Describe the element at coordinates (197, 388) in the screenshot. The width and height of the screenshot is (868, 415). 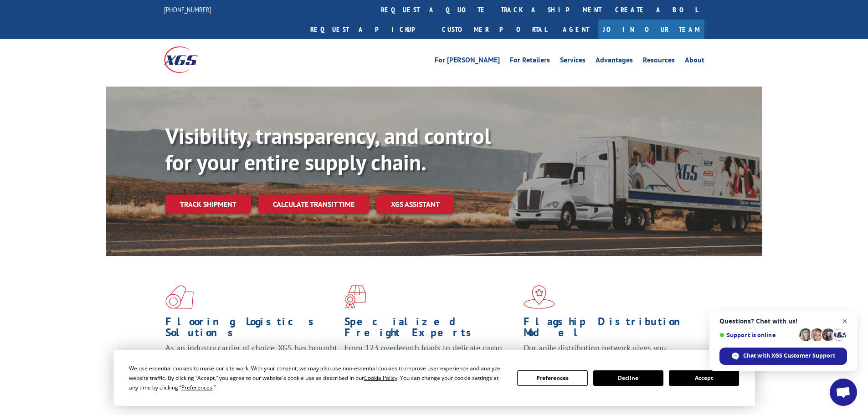
I see `span: Preferences` at that location.